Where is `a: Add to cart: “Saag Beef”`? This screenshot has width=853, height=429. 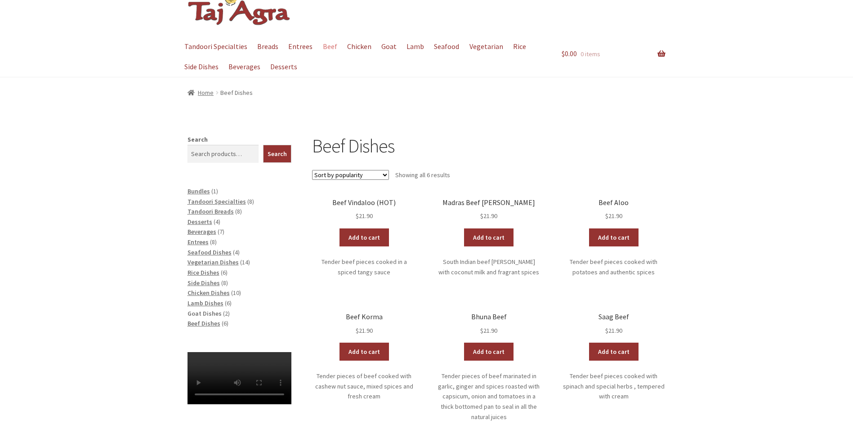
a: Add to cart: “Saag Beef” is located at coordinates (614, 352).